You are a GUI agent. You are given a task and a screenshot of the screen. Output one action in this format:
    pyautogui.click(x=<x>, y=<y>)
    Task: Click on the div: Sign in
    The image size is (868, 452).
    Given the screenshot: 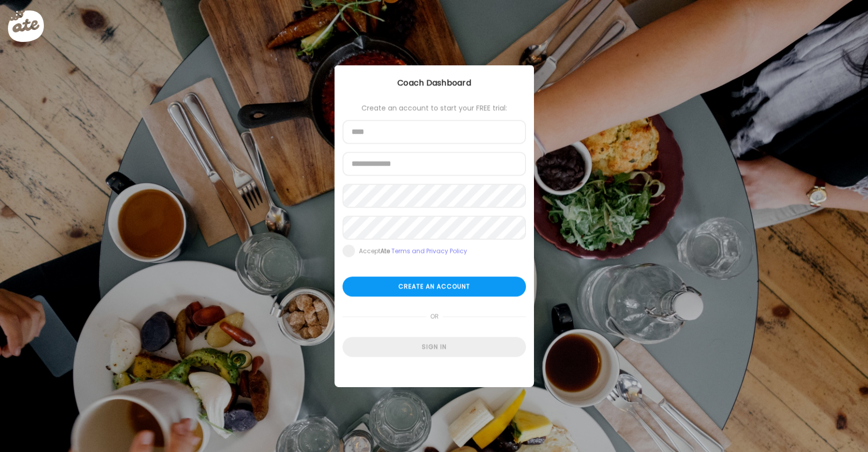 What is the action you would take?
    pyautogui.click(x=434, y=347)
    